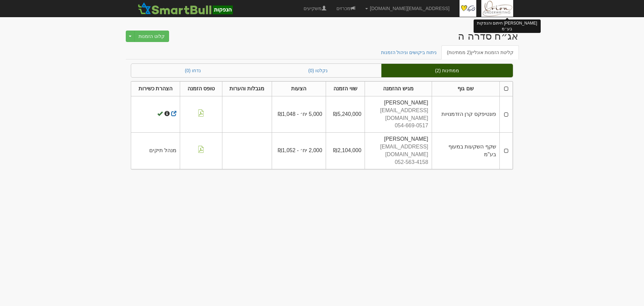  I want to click on span: מנהל תיקים, so click(162, 150).